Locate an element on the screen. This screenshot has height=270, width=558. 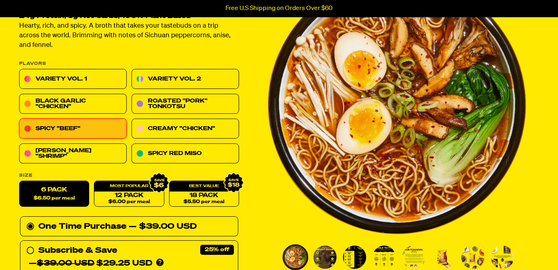
a: Spicy Red Miso is located at coordinates (185, 154).